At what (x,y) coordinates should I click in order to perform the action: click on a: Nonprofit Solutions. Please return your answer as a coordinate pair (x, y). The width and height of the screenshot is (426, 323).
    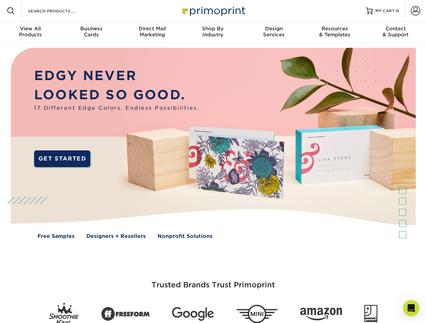
    Looking at the image, I should click on (185, 237).